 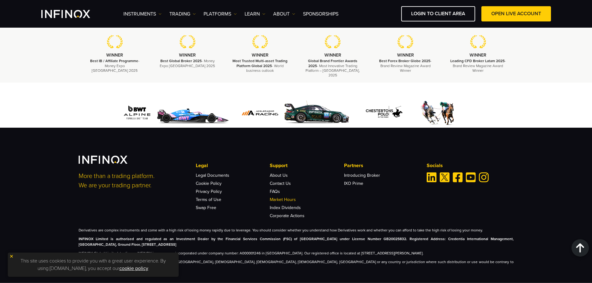 I want to click on a: IXO Prime, so click(x=354, y=183).